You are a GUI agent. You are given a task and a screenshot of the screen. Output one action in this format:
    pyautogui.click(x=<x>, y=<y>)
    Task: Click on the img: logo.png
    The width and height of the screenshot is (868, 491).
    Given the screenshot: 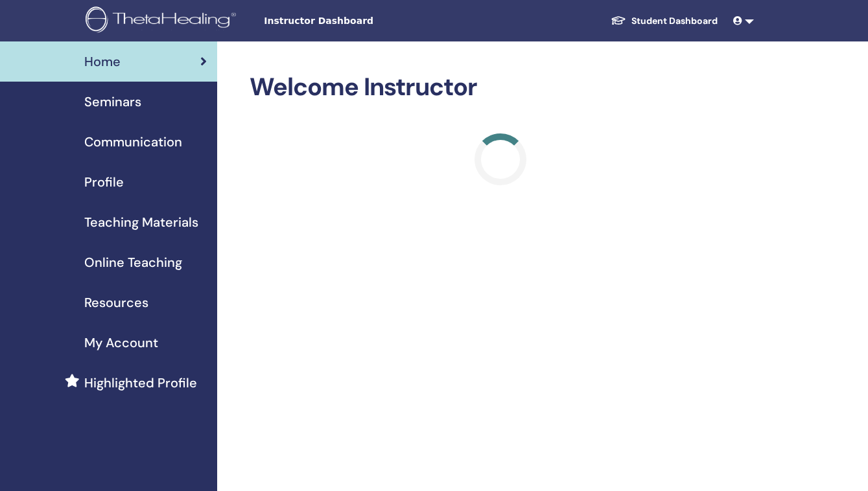 What is the action you would take?
    pyautogui.click(x=162, y=20)
    